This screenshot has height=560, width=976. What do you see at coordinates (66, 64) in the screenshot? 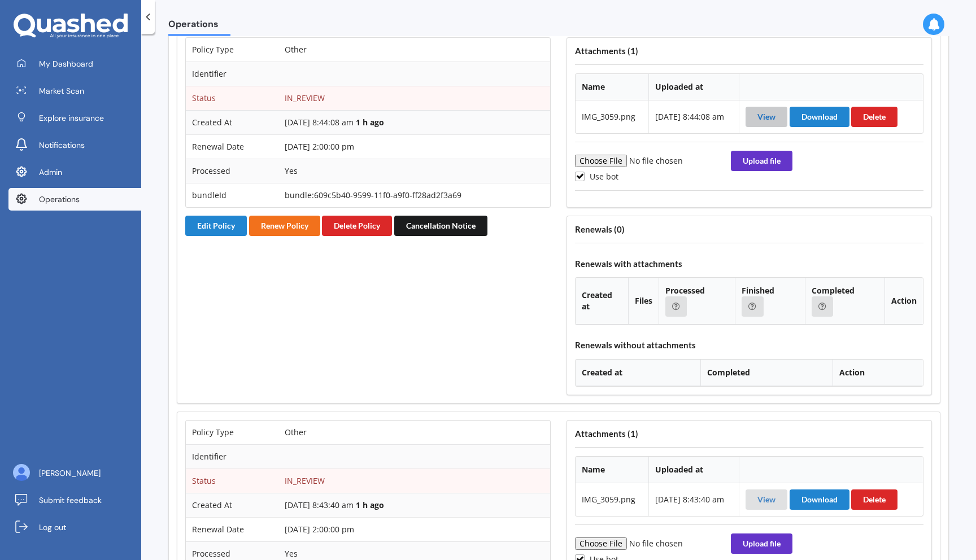
I see `span: My Dashboard` at bounding box center [66, 64].